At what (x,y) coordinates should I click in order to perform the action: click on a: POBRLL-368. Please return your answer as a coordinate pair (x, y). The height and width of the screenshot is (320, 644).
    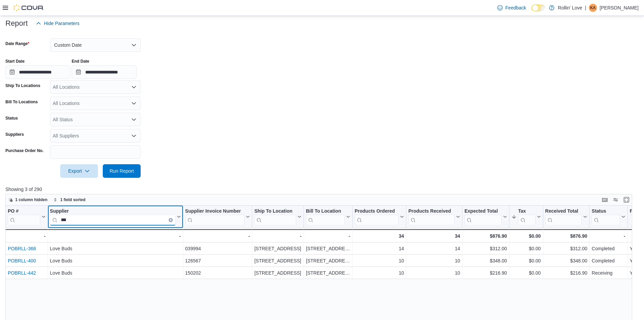
    Looking at the image, I should click on (22, 249).